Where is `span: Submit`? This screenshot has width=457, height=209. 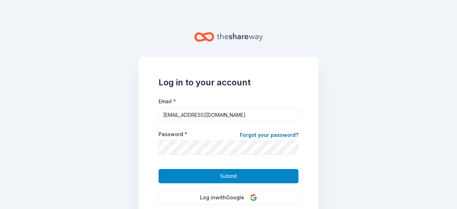
span: Submit is located at coordinates (228, 176).